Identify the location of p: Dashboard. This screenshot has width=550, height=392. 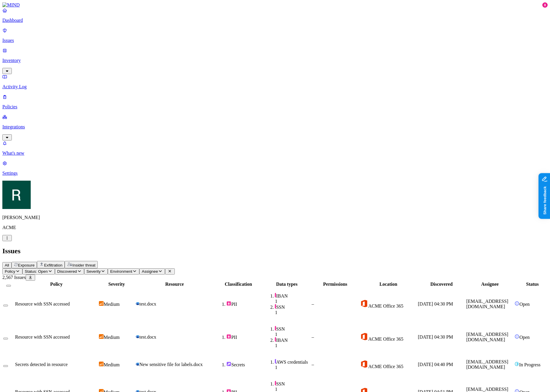
(275, 20).